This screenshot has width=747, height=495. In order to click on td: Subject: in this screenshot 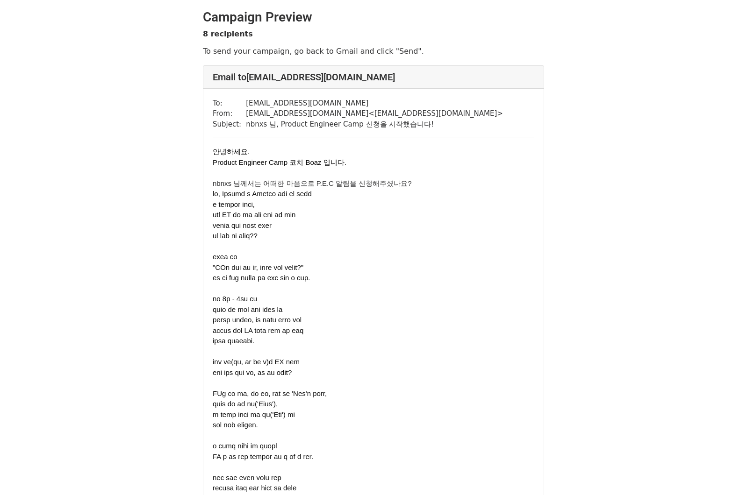, I will do `click(229, 124)`.